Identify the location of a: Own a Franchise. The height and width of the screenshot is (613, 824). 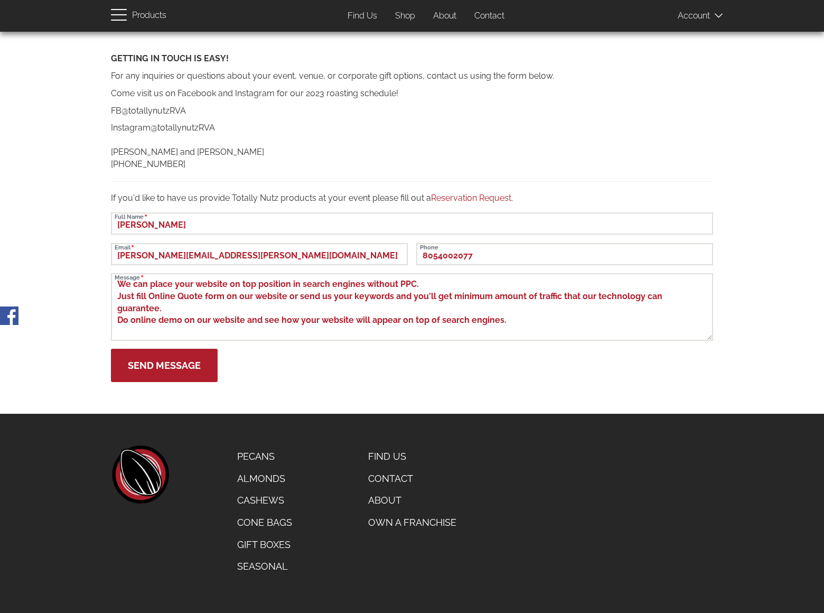
(412, 522).